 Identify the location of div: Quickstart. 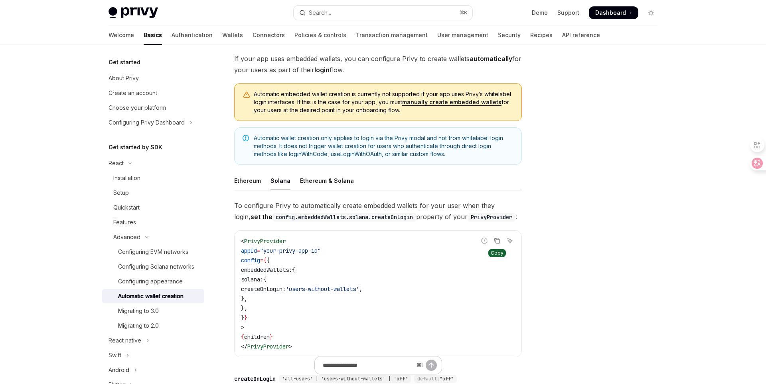
(126, 207).